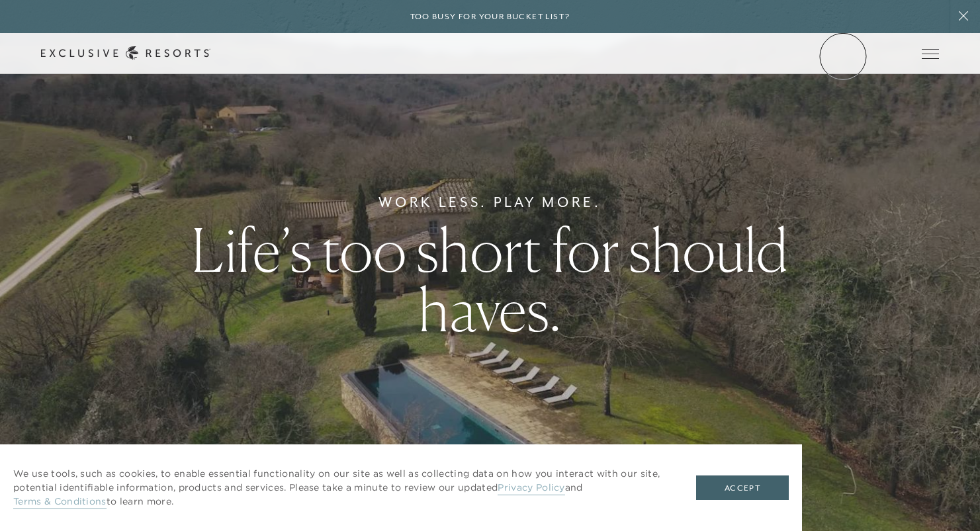 Image resolution: width=980 pixels, height=531 pixels. I want to click on h6: Work Less. Play More., so click(490, 202).